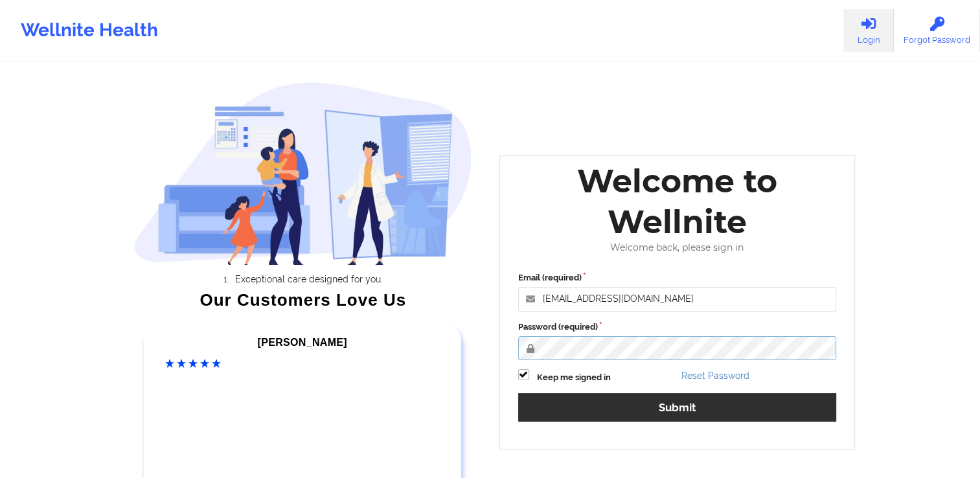 This screenshot has width=980, height=478. Describe the element at coordinates (574, 377) in the screenshot. I see `label: Keep me signed in` at that location.